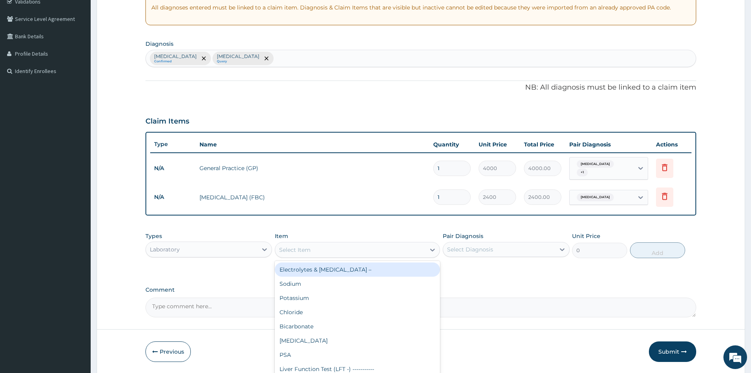  What do you see at coordinates (139, 13) in the screenshot?
I see `div: Minimize live chat window` at bounding box center [139, 13].